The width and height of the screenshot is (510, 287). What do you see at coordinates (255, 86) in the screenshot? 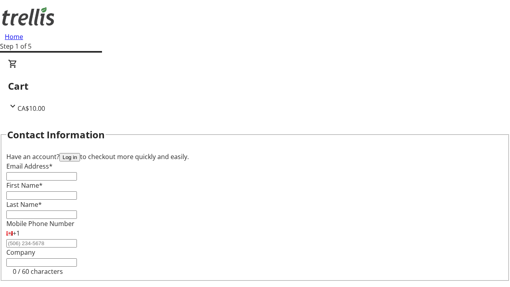
I see `h2: Cart` at bounding box center [255, 86].